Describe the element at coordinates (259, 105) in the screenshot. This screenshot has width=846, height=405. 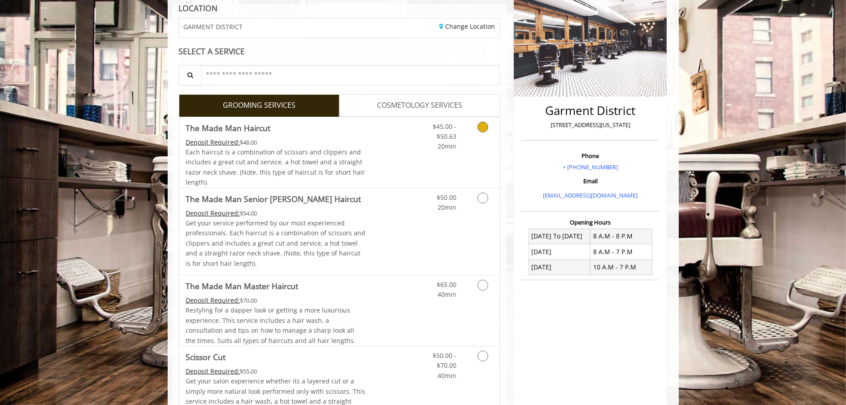
I see `span: GROOMING SERVICES` at that location.